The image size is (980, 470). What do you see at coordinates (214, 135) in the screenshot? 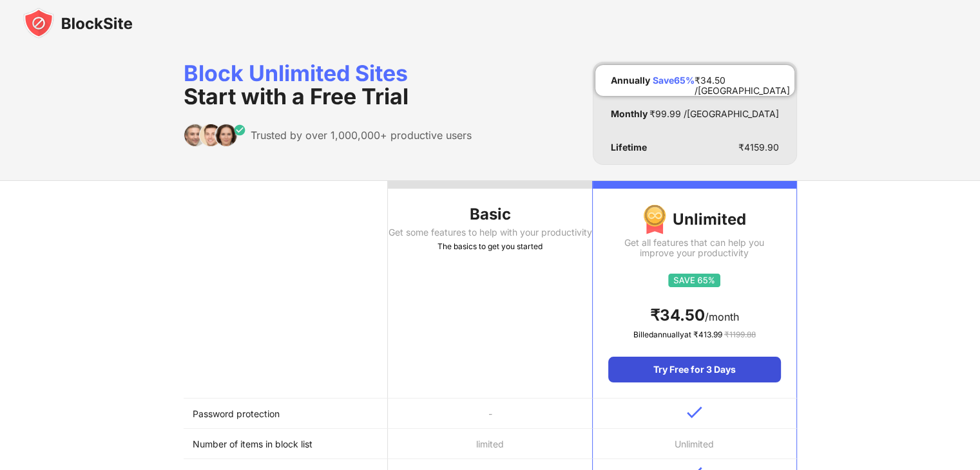
I see `img: trusted-by.svg` at bounding box center [214, 135].